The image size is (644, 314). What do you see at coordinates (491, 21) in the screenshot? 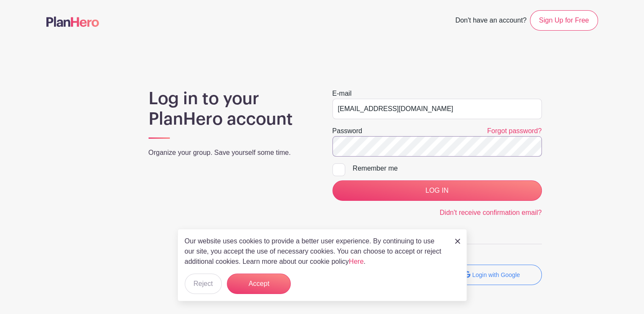
I see `span: Don't have an account?` at bounding box center [491, 21].